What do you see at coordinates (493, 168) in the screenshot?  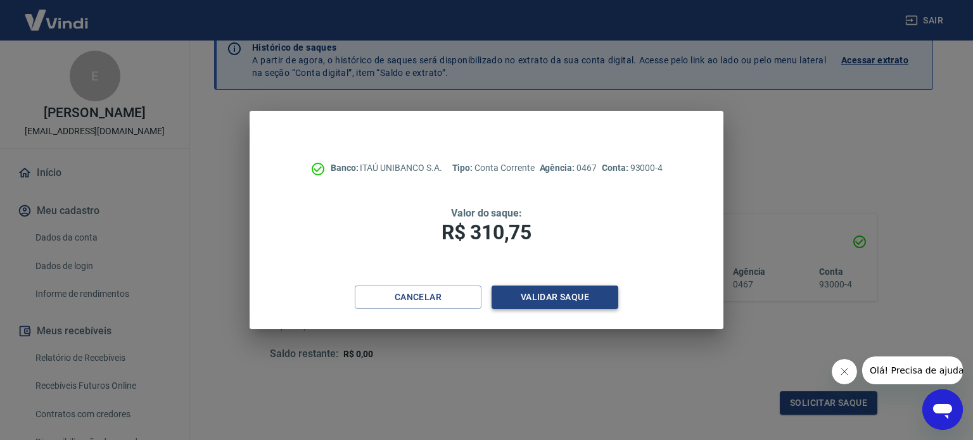 I see `p: Conta Corrente` at bounding box center [493, 168].